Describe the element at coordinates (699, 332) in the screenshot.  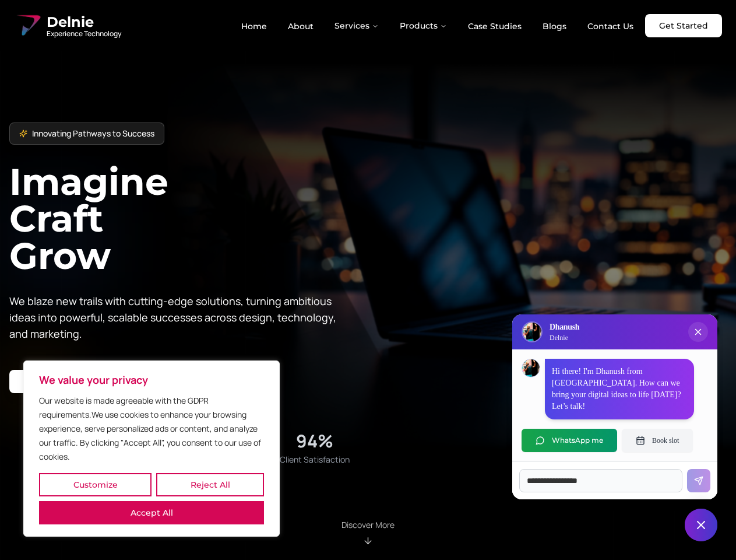
I see `button: Close chat popup` at that location.